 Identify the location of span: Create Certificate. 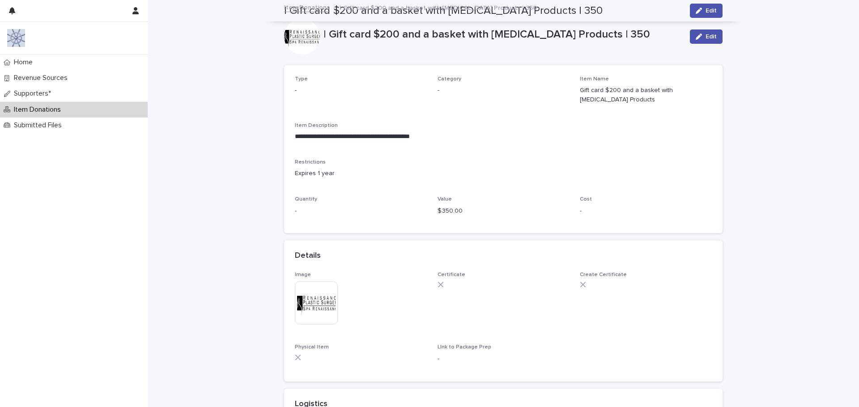
(603, 275).